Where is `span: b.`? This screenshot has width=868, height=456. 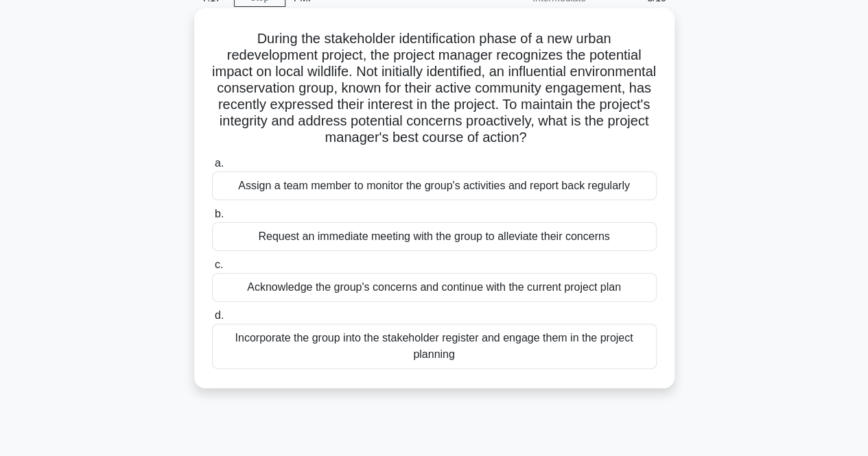
span: b. is located at coordinates (219, 213).